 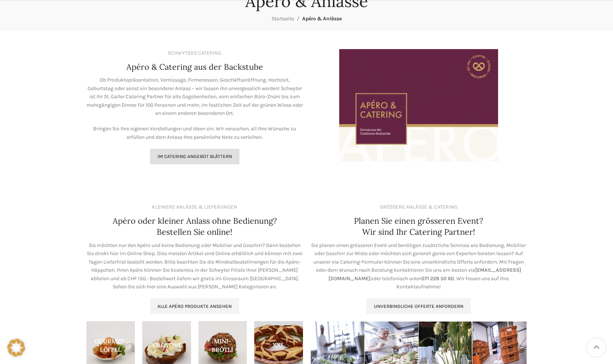 What do you see at coordinates (194, 156) in the screenshot?
I see `a: Im Catering Angebot blättern` at bounding box center [194, 156].